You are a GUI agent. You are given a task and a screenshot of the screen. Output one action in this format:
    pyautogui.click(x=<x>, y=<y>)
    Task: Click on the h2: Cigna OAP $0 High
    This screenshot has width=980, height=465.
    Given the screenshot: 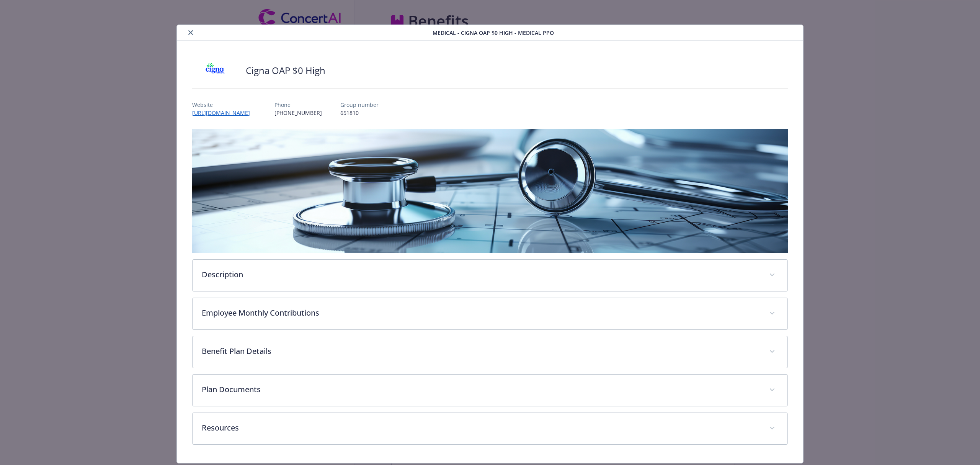 What is the action you would take?
    pyautogui.click(x=285, y=71)
    